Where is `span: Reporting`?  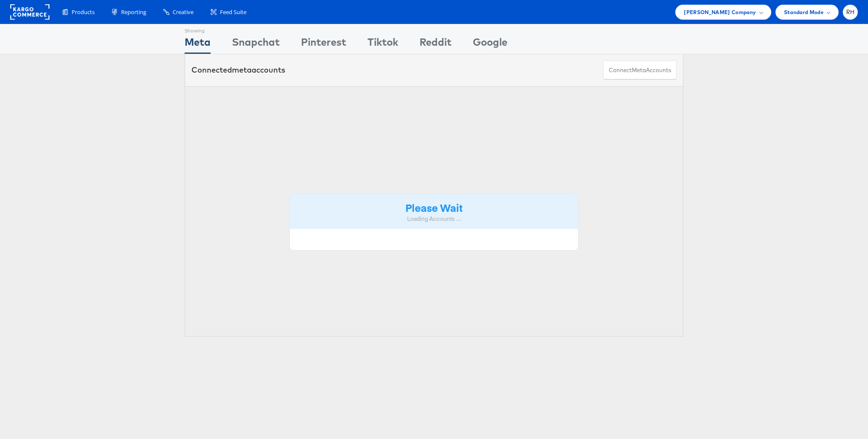 span: Reporting is located at coordinates (134, 12).